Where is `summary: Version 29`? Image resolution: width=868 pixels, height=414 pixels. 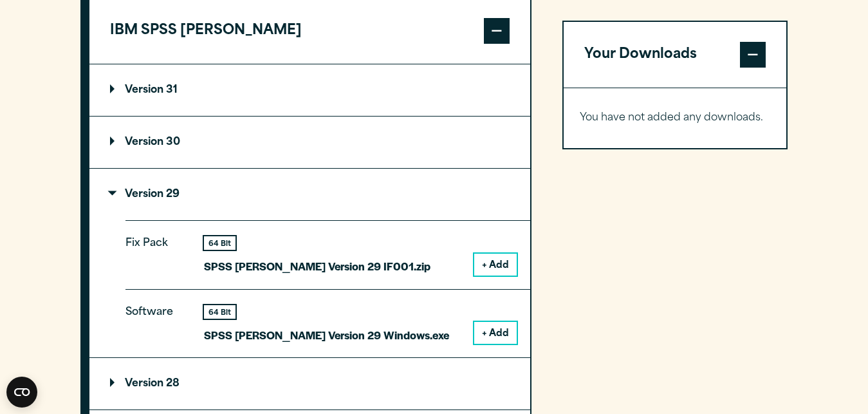
summary: Version 29 is located at coordinates (309, 195).